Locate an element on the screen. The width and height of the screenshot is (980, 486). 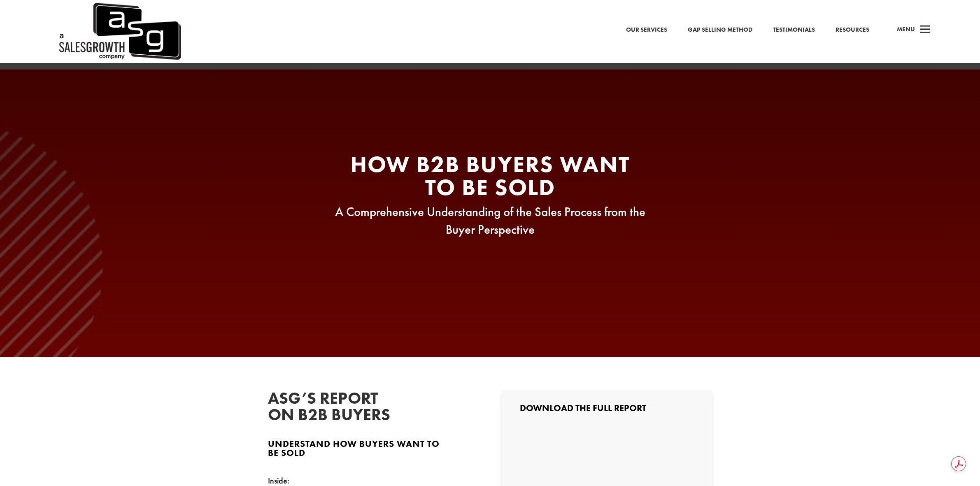
a: Testimonials is located at coordinates (794, 30).